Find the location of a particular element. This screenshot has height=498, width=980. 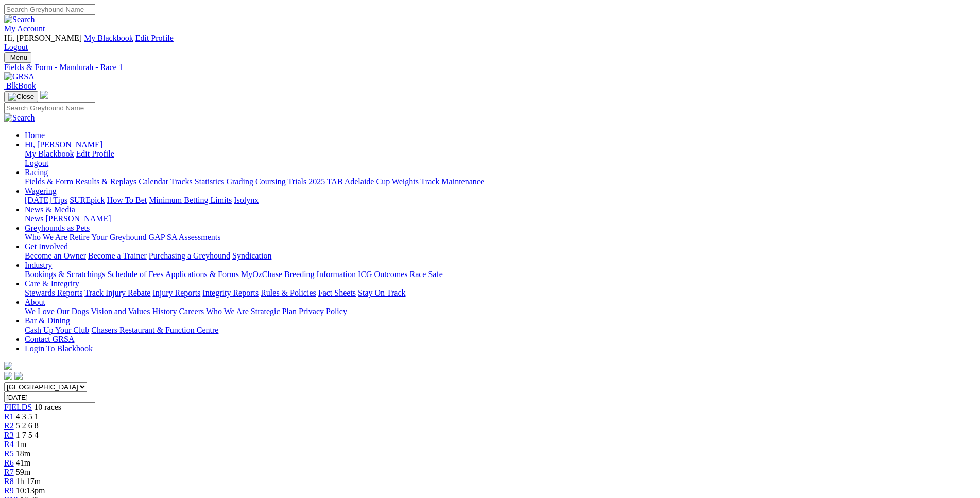

a: Isolynx is located at coordinates (246, 200).